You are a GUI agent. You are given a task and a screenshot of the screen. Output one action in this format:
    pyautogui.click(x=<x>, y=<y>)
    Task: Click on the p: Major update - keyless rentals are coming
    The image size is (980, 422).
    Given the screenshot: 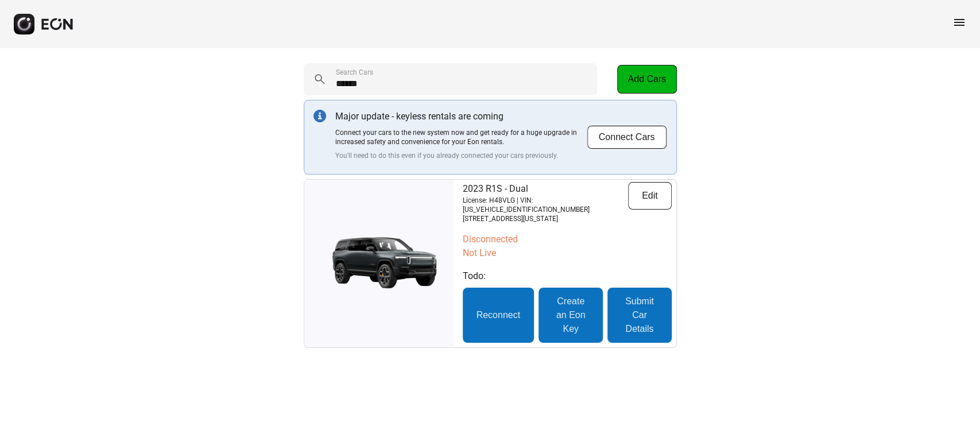 What is the action you would take?
    pyautogui.click(x=461, y=117)
    